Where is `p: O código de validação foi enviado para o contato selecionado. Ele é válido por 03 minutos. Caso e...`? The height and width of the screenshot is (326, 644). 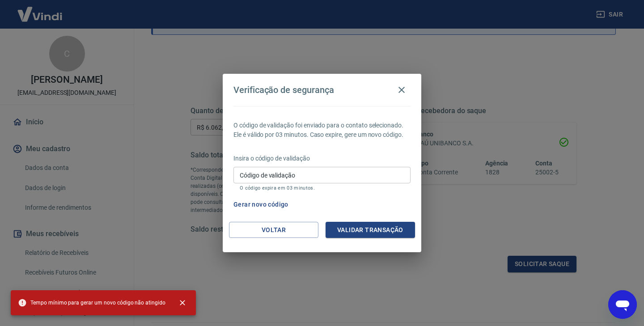
p: O código de validação foi enviado para o contato selecionado. Ele é válido por 03 minutos. Caso e... is located at coordinates (322, 130).